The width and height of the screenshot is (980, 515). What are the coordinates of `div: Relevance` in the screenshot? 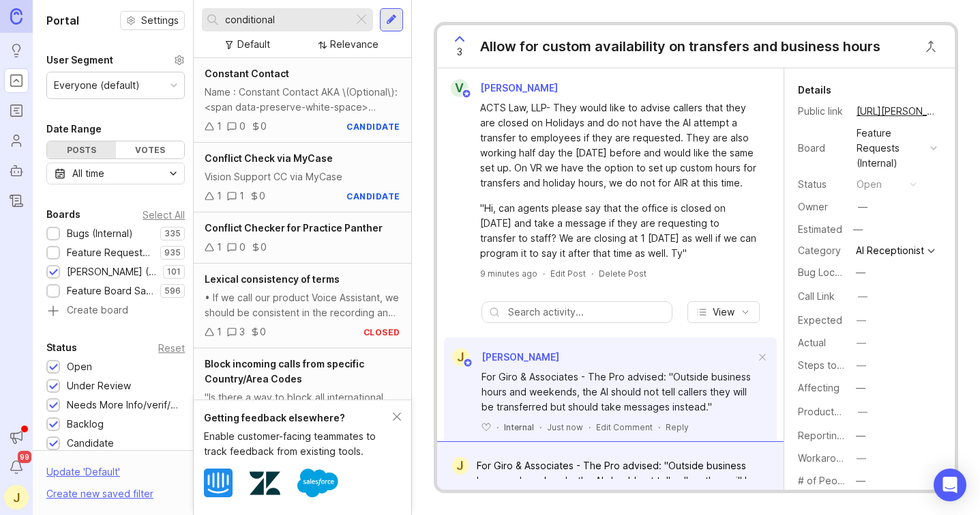 It's located at (354, 44).